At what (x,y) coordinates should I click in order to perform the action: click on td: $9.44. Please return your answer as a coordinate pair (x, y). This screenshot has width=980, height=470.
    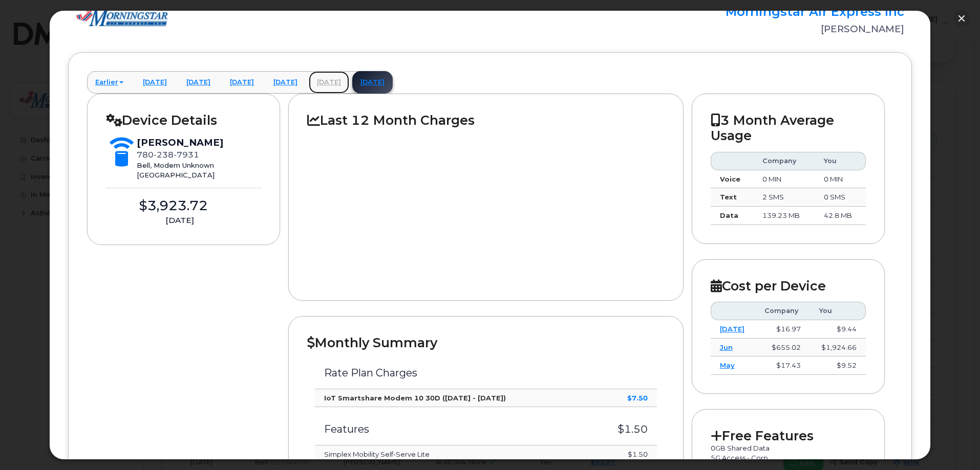
    Looking at the image, I should click on (838, 329).